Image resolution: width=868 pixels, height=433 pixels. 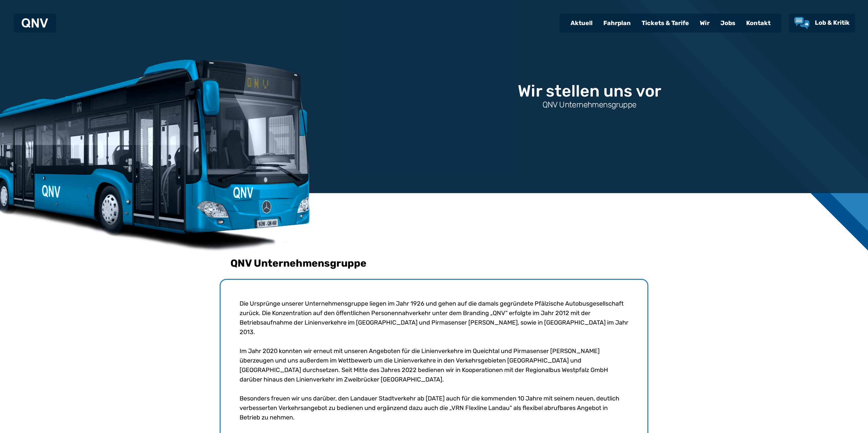 I want to click on div: Kontakt, so click(x=758, y=23).